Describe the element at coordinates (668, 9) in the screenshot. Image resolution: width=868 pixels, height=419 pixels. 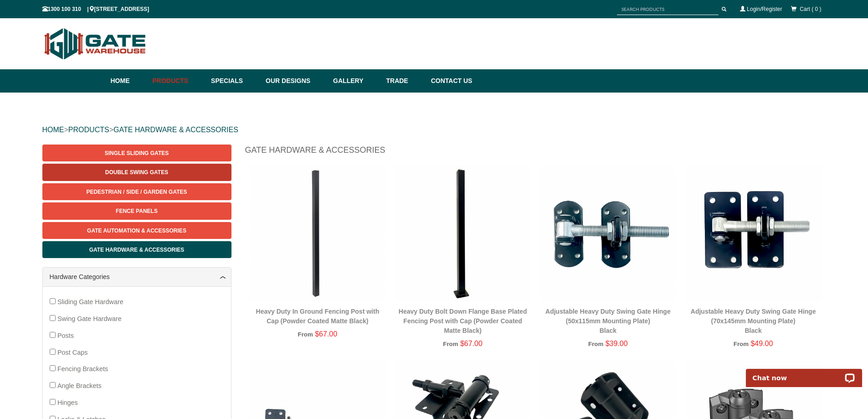
I see `input: SEARCH PRODUCTS` at that location.